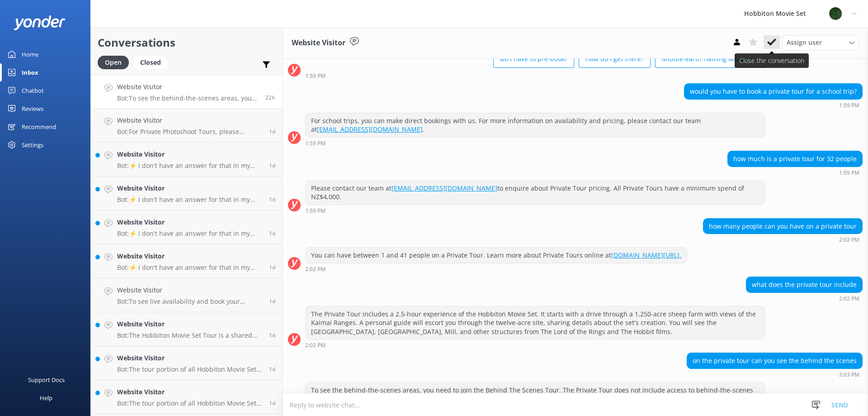 The image size is (868, 416). What do you see at coordinates (782, 226) in the screenshot?
I see `div: how many people can you have on a private tour` at bounding box center [782, 226].